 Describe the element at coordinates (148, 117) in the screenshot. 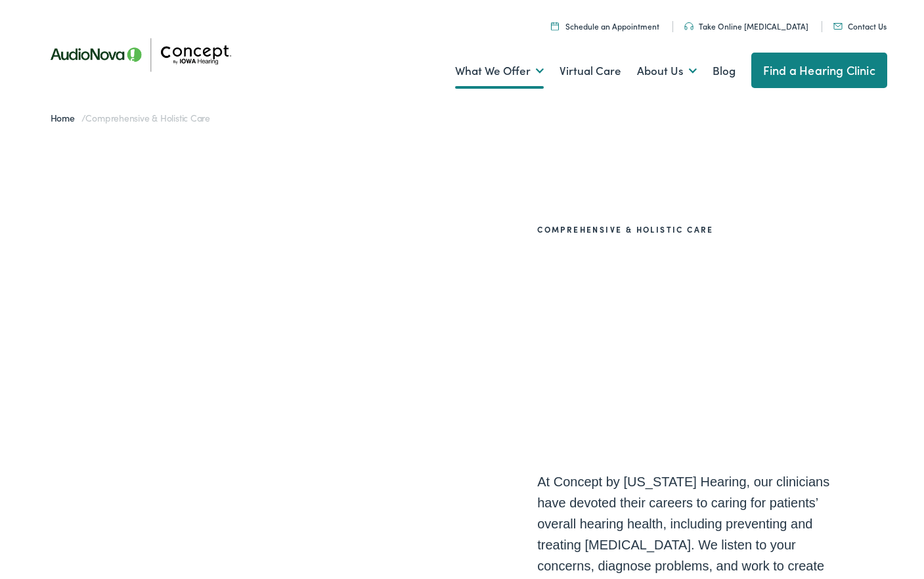

I see `span: Comprehensive & Holistic Care` at that location.